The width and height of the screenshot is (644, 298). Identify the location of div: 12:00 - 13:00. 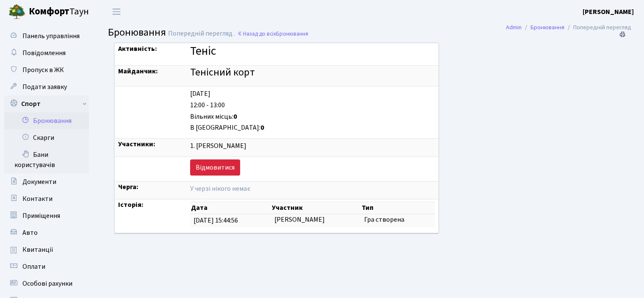
(312, 105).